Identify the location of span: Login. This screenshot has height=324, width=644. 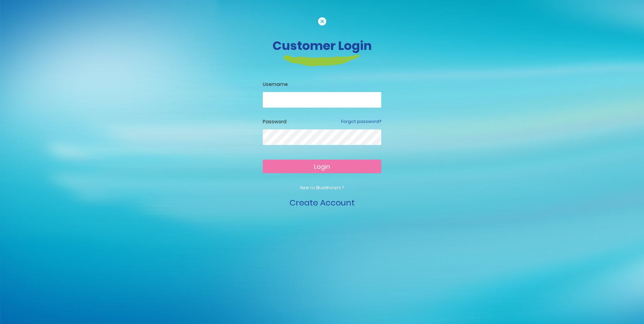
(322, 166).